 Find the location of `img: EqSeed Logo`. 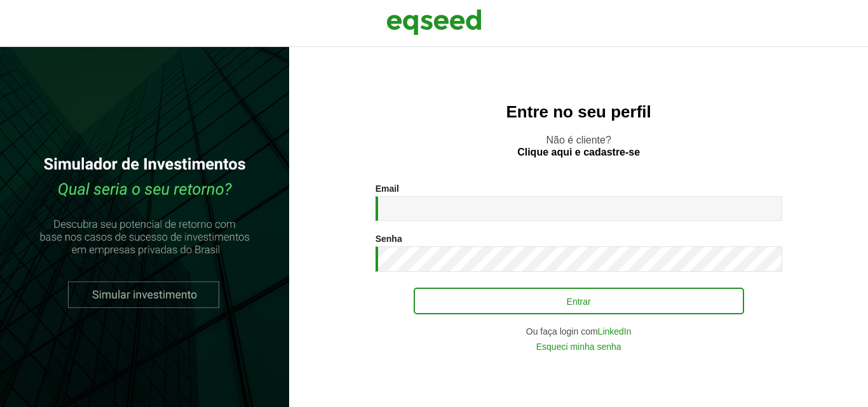

img: EqSeed Logo is located at coordinates (434, 22).